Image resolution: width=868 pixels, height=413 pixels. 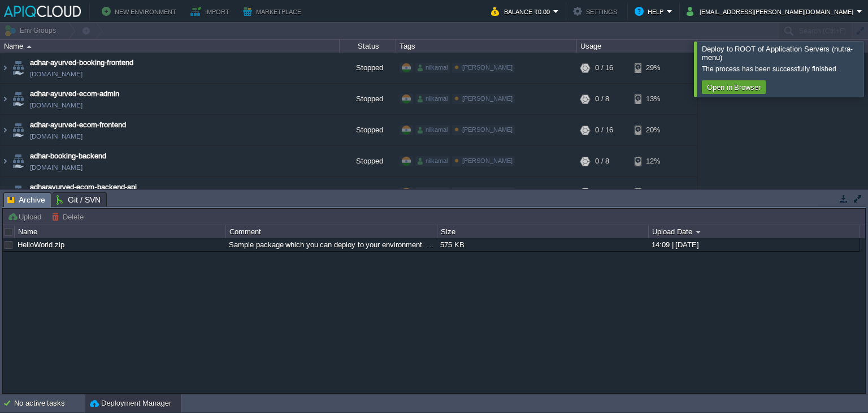 I want to click on img: APIQCloud, so click(x=42, y=11).